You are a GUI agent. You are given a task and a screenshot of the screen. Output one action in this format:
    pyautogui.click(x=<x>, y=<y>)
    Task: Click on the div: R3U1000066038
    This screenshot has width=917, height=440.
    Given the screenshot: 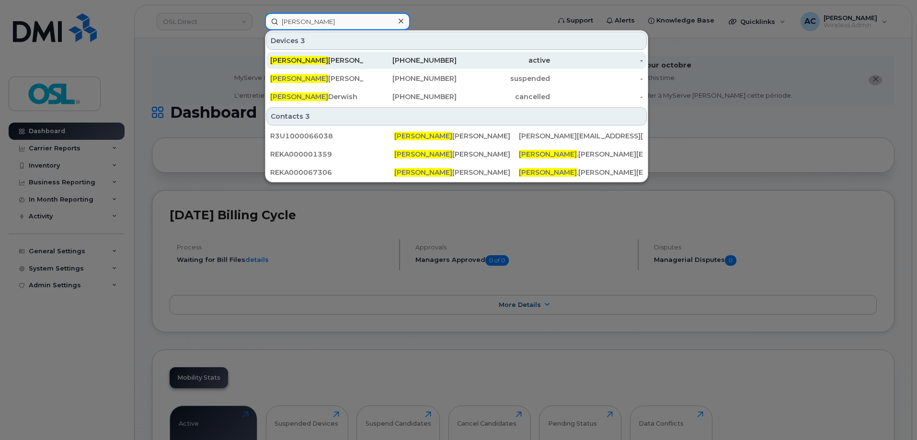 What is the action you would take?
    pyautogui.click(x=332, y=136)
    